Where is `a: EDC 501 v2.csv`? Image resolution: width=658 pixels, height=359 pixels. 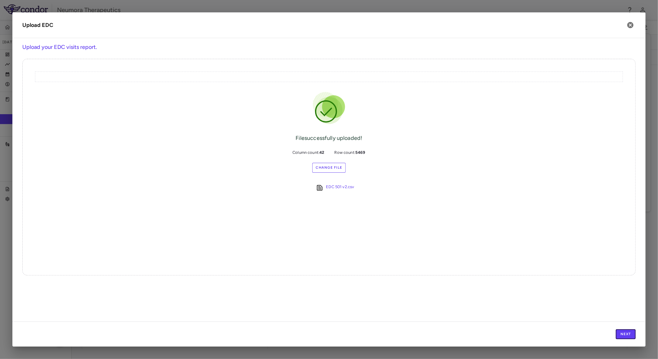 a: EDC 501 v2.csv is located at coordinates (340, 188).